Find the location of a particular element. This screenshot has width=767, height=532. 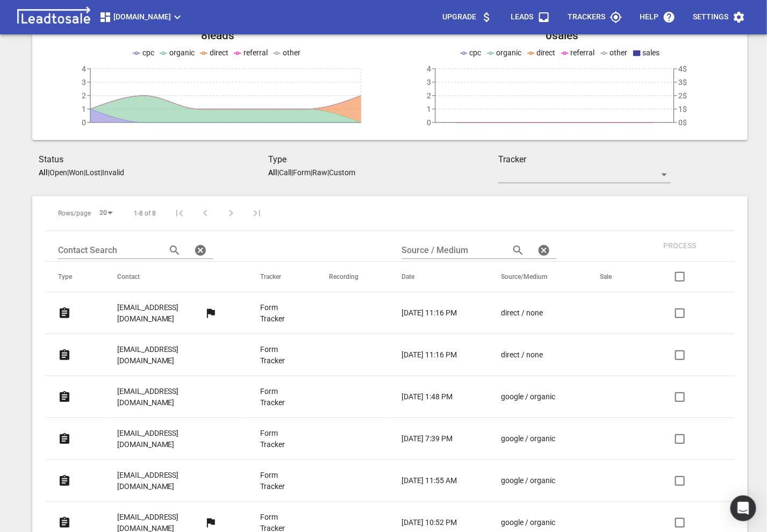

img: logo is located at coordinates (54, 17).